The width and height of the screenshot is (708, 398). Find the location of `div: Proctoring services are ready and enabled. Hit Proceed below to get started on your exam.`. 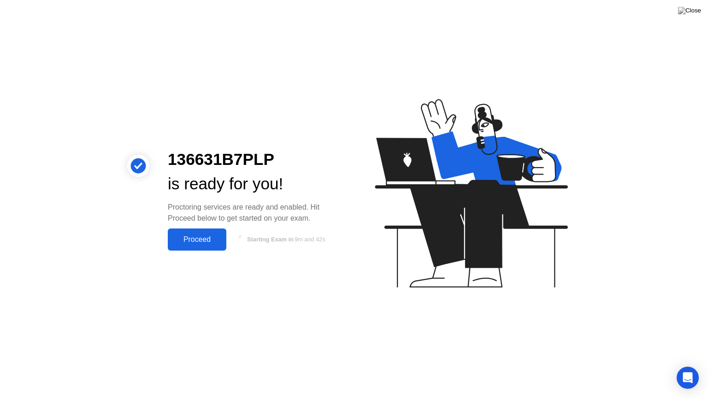

div: Proctoring services are ready and enabled. Hit Proceed below to get started on your exam. is located at coordinates (253, 213).